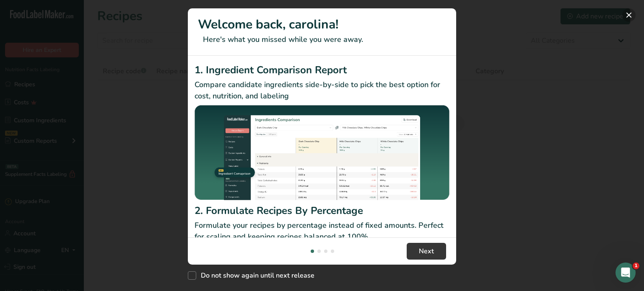 The height and width of the screenshot is (291, 644). I want to click on span: Next, so click(426, 251).